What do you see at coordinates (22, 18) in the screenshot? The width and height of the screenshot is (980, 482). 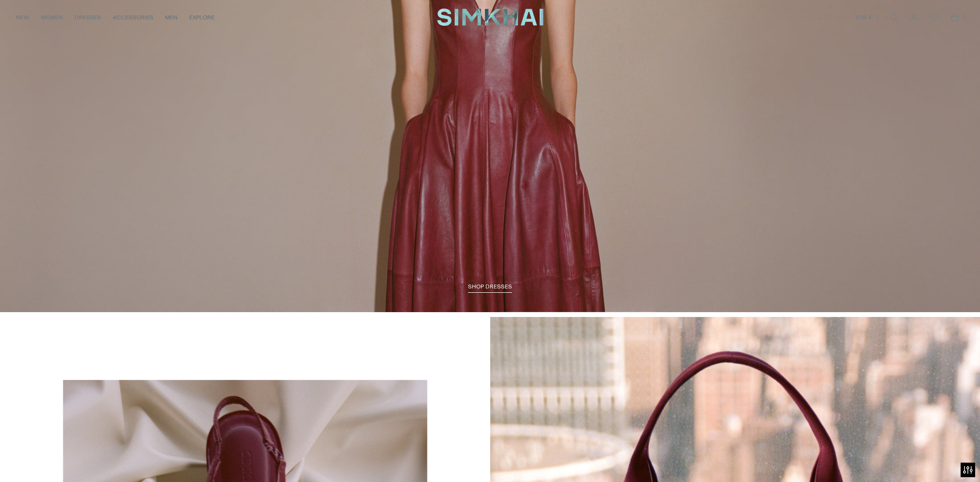 I see `a: NEW` at bounding box center [22, 18].